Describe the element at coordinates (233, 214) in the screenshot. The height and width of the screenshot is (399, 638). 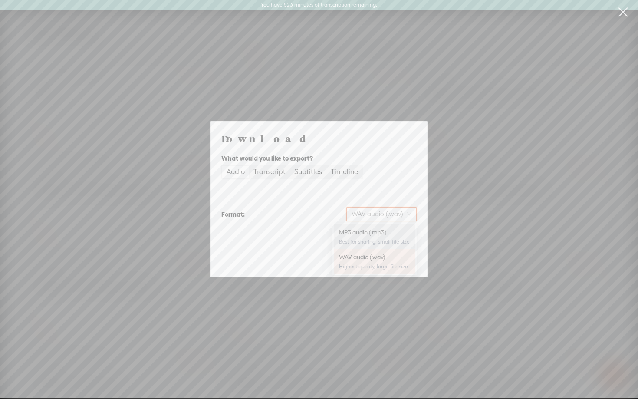
I see `div: Format:` at that location.